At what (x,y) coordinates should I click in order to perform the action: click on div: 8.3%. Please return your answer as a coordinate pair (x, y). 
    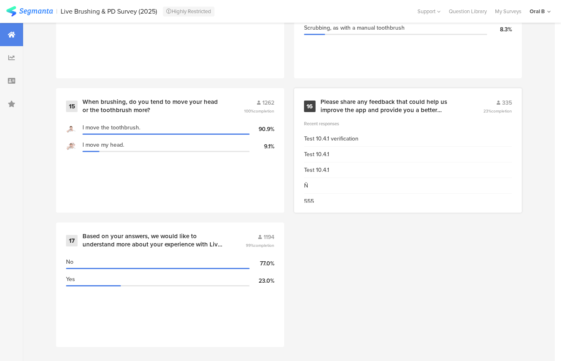
    Looking at the image, I should click on (499, 29).